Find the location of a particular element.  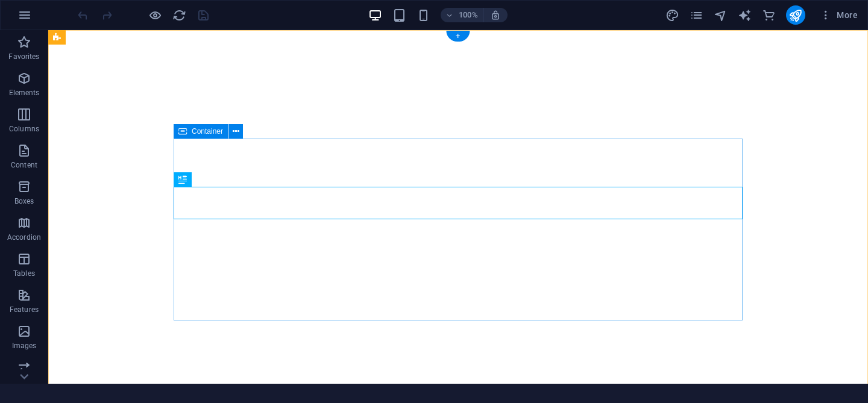

button: design is located at coordinates (672, 15).